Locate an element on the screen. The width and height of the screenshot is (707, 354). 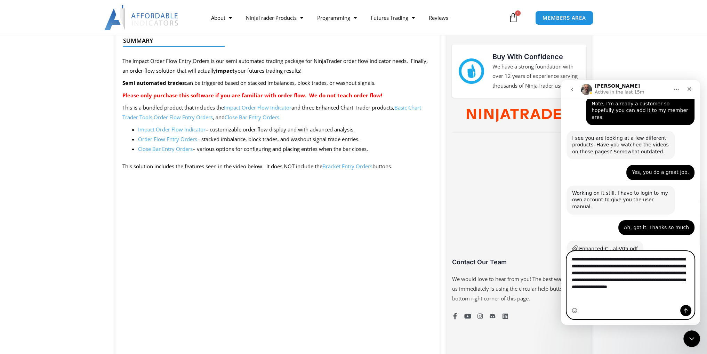
h3: Contact Our Team is located at coordinates (519, 262).